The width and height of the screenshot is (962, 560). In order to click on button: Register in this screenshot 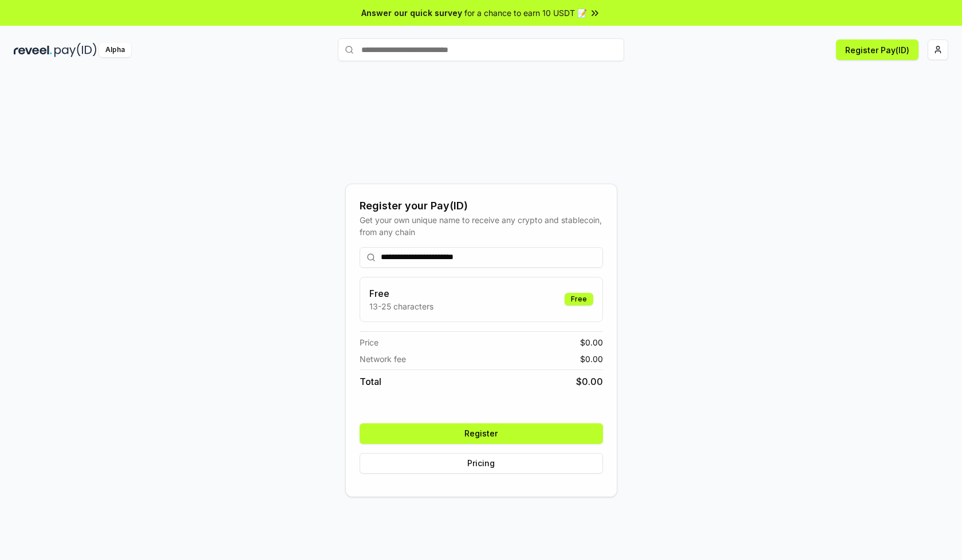, I will do `click(481, 433)`.